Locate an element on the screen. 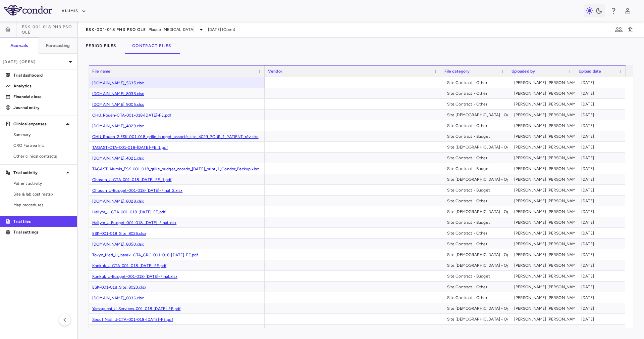 The width and height of the screenshot is (644, 339). span: Upload date is located at coordinates (590, 71).